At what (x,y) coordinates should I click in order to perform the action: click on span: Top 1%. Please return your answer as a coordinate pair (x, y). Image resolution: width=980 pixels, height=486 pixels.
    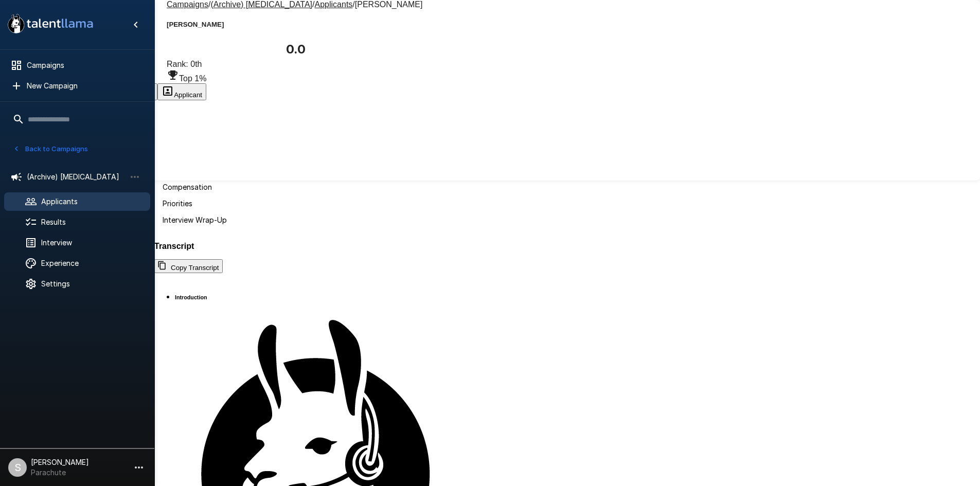
    Looking at the image, I should click on (193, 78).